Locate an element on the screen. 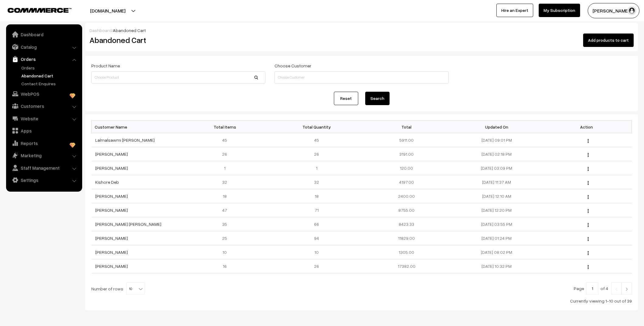  label: Choose Customer is located at coordinates (293, 65).